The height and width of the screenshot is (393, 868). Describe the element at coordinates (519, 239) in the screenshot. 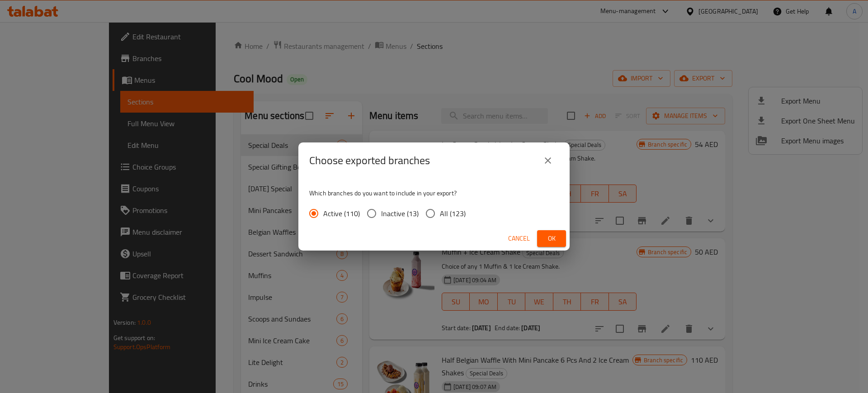

I see `span: Cancel` at that location.